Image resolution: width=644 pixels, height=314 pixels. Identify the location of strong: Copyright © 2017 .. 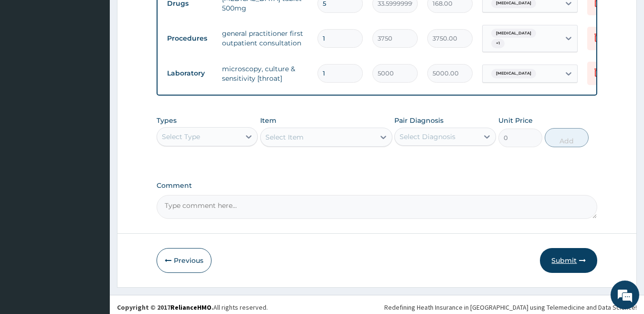
(165, 308).